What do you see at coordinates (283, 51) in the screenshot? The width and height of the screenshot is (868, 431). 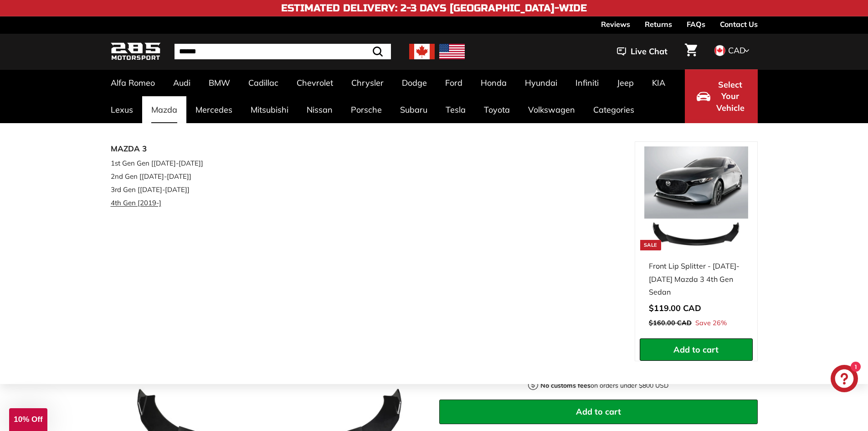 I see `input: Search` at bounding box center [283, 51].